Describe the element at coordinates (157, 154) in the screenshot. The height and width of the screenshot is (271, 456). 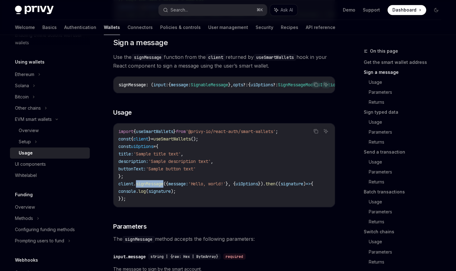
I see `span: 'Sample title text'` at that location.